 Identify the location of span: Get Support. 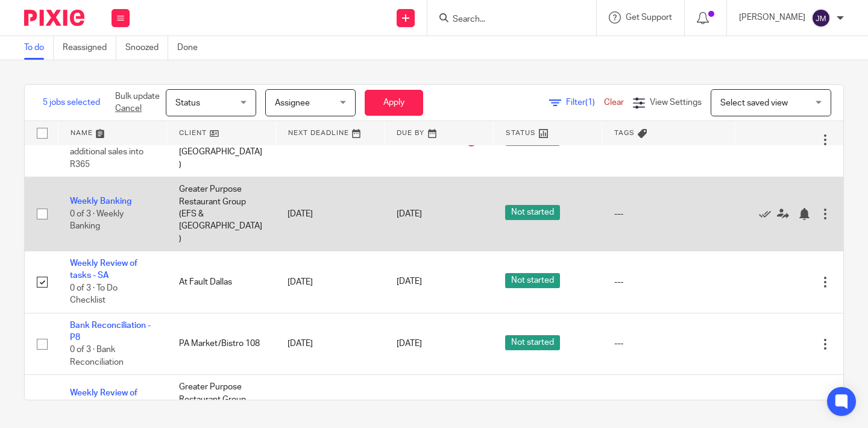
(648, 17).